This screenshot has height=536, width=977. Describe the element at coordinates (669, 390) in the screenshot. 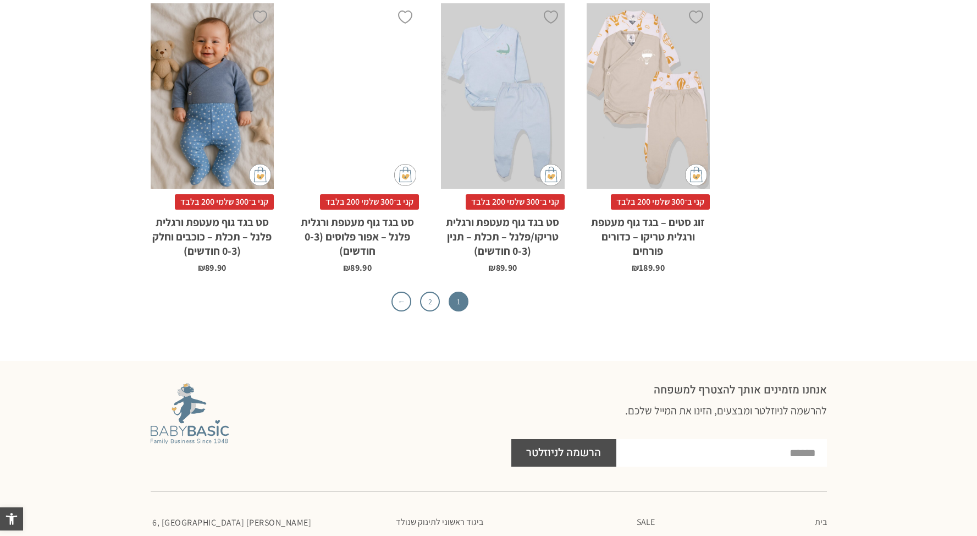

I see `h2: אנחנו מזמינים אותך להצטרף למשפחה` at that location.